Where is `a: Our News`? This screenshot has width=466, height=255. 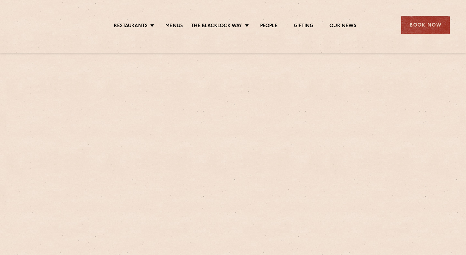 a: Our News is located at coordinates (343, 27).